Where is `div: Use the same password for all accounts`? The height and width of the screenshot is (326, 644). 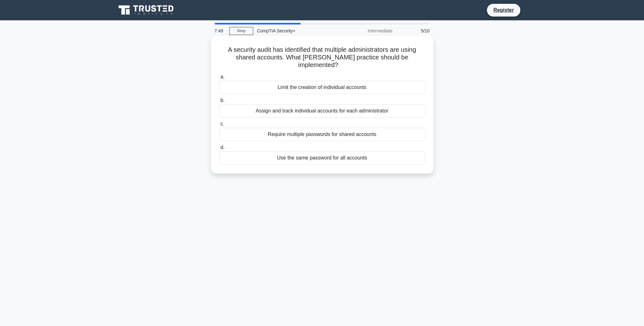 div: Use the same password for all accounts is located at coordinates (322, 158).